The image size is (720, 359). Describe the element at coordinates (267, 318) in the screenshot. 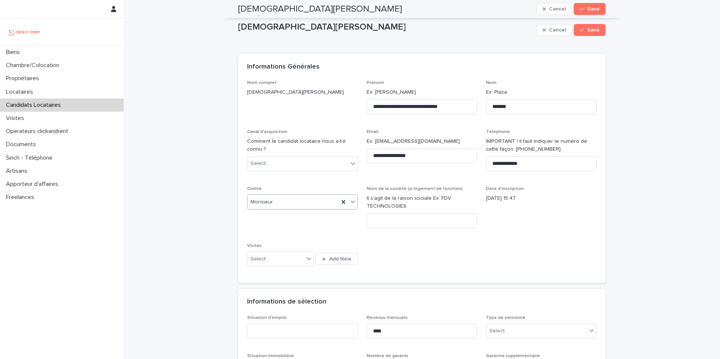

I see `span: Situation d'emploi` at that location.